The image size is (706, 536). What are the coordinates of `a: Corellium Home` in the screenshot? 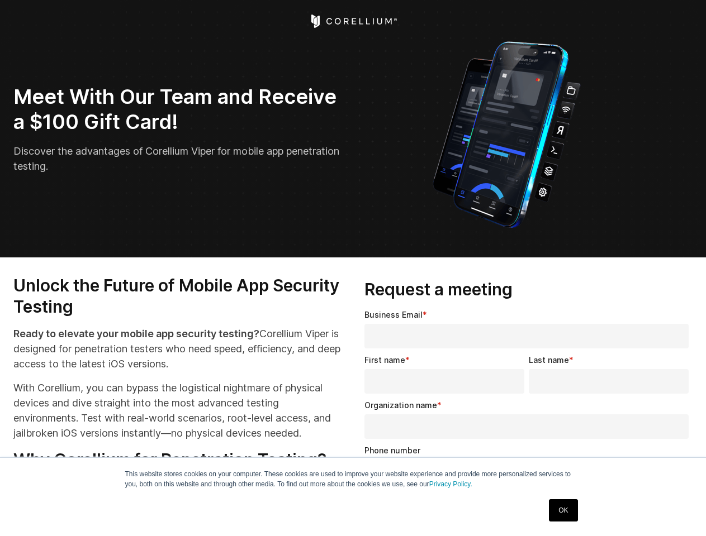 It's located at (353, 21).